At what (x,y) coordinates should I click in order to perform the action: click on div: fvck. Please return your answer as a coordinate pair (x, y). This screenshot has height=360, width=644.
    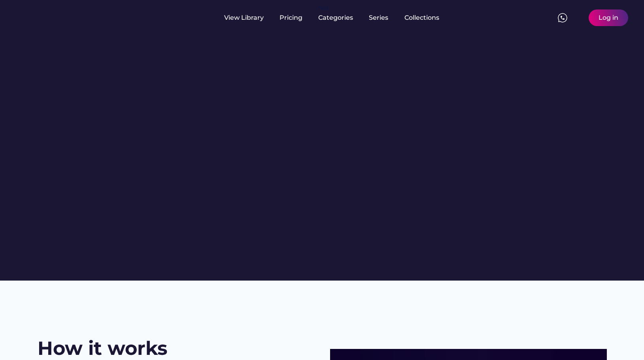
    Looking at the image, I should click on (323, 8).